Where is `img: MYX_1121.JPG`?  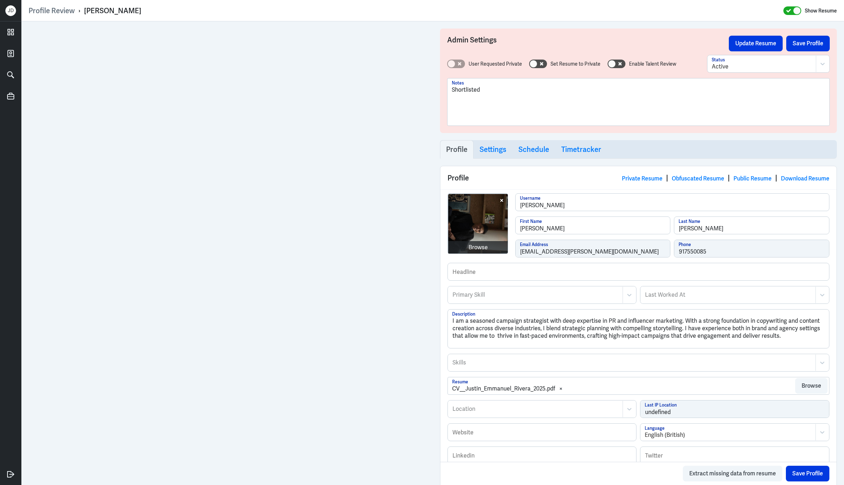
img: MYX_1121.JPG is located at coordinates (478, 224).